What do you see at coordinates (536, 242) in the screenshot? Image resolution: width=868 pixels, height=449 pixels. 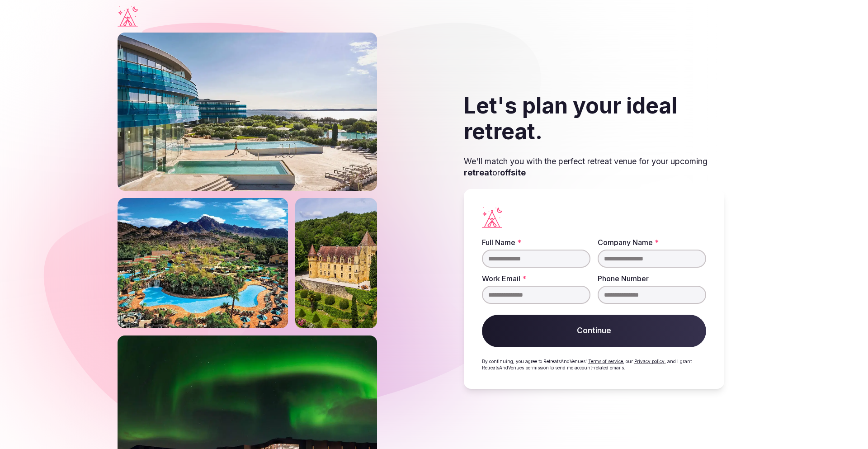 I see `label: Full Name` at bounding box center [536, 242].